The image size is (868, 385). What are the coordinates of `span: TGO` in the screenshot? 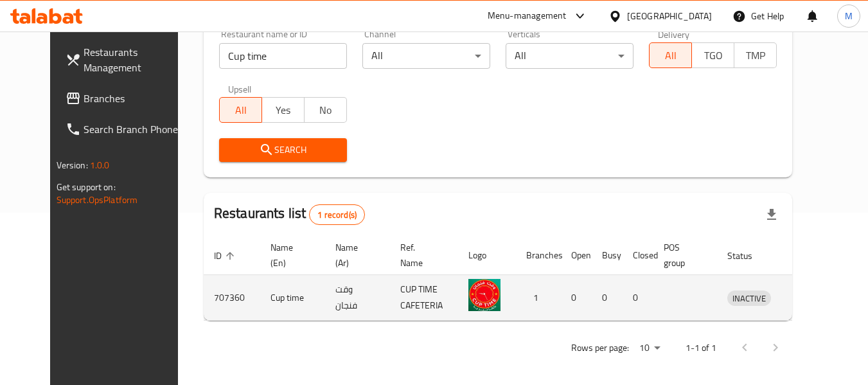 It's located at (714, 56).